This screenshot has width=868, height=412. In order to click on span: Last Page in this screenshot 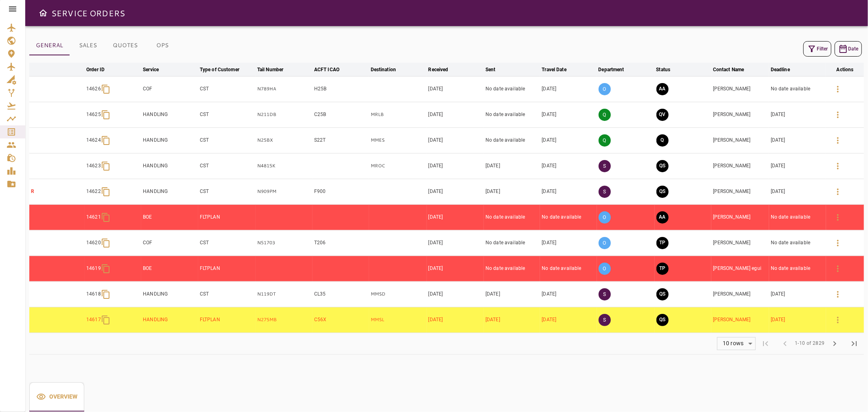, I will do `click(854, 344)`.